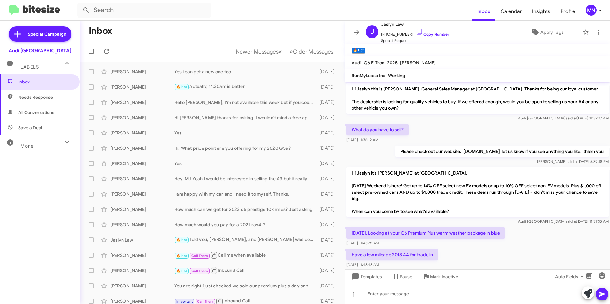  Describe the element at coordinates (27, 146) in the screenshot. I see `span: More` at that location.